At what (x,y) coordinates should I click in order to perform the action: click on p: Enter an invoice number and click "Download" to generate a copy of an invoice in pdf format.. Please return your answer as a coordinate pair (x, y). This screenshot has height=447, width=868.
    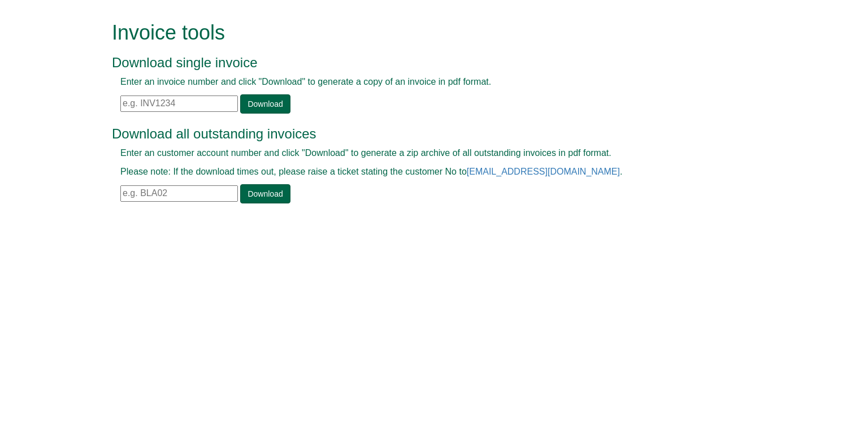
    Looking at the image, I should click on (421, 82).